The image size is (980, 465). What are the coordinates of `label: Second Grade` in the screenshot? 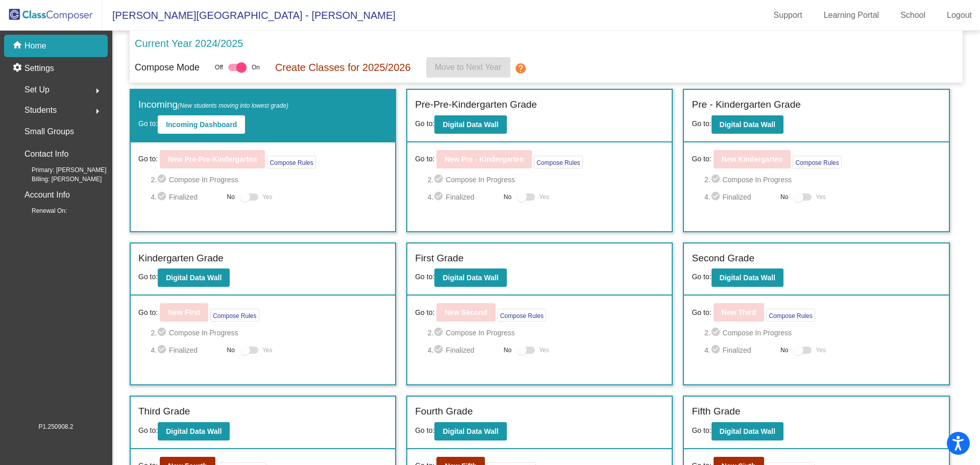 It's located at (723, 258).